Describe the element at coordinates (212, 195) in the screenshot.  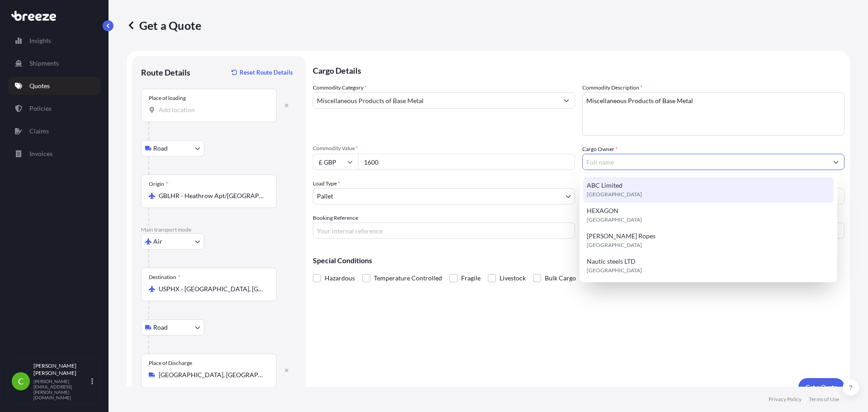
I see `input: Origin` at that location.